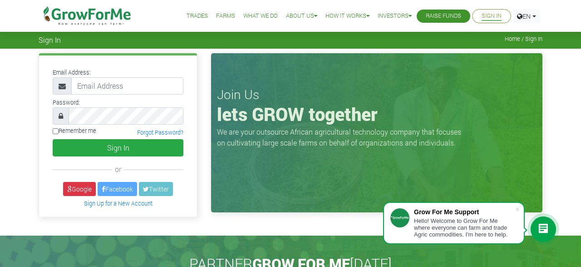  Describe the element at coordinates (55, 131) in the screenshot. I see `input: Remember me` at that location.